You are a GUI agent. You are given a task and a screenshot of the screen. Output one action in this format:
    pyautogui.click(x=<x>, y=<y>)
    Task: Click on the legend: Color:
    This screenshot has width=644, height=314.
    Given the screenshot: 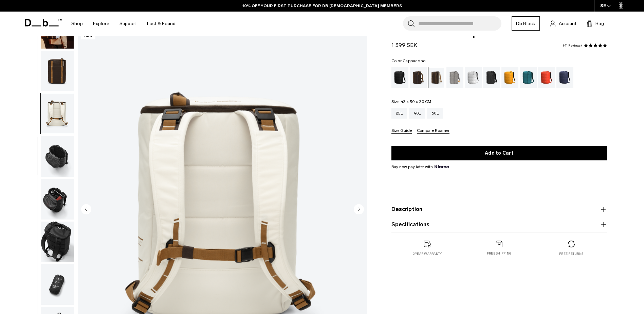 What is the action you would take?
    pyautogui.click(x=408, y=61)
    